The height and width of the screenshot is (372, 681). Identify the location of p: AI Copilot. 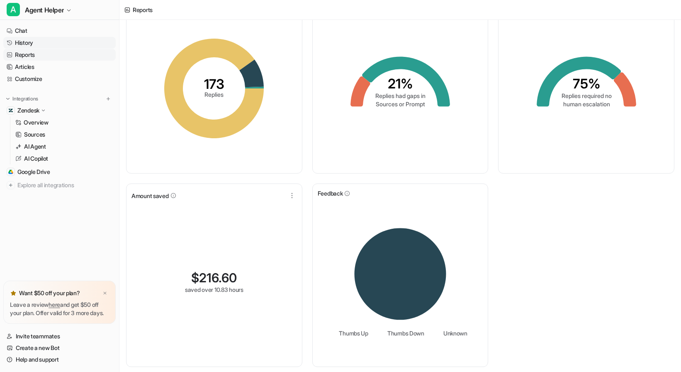
(36, 158).